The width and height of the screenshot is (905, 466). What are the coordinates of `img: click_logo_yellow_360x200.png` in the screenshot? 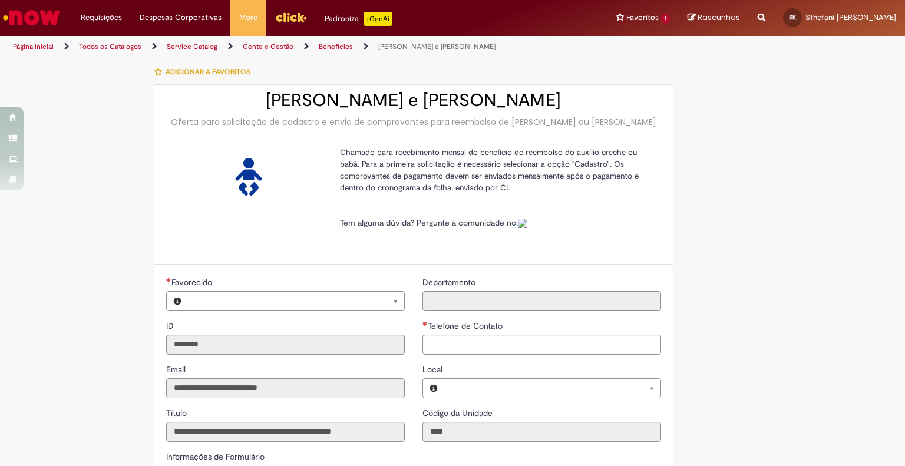 It's located at (291, 17).